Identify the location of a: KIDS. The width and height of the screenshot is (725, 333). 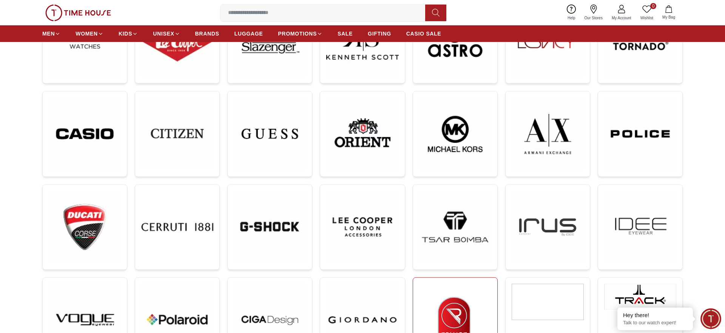
(128, 34).